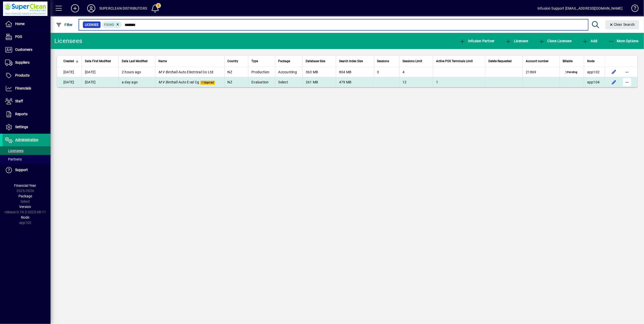  I want to click on span: Data Last Modified, so click(135, 61).